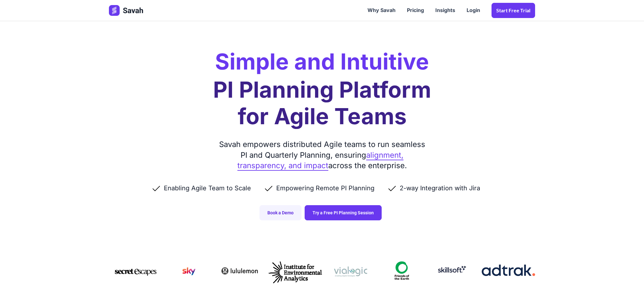 The height and width of the screenshot is (300, 644). What do you see at coordinates (322, 103) in the screenshot?
I see `h1: PI Planning Platform for Agile Teams` at bounding box center [322, 103].